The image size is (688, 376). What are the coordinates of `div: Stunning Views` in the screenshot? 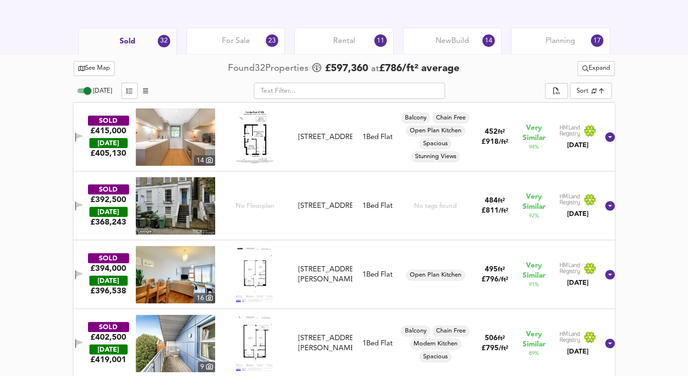 It's located at (436, 157).